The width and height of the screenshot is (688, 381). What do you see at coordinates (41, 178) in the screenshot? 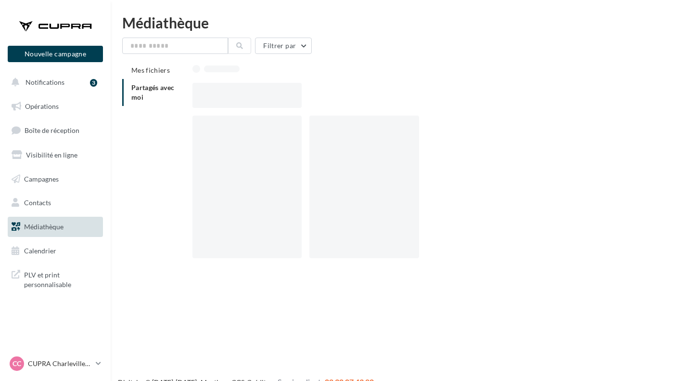
I see `span: Campagnes` at bounding box center [41, 178].